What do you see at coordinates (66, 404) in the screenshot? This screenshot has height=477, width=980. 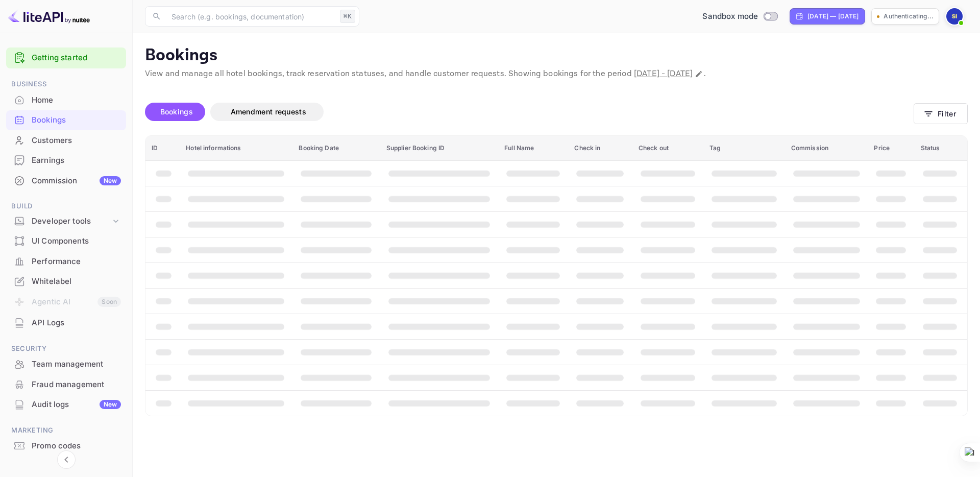 I see `a: Audit logsNew` at bounding box center [66, 404].